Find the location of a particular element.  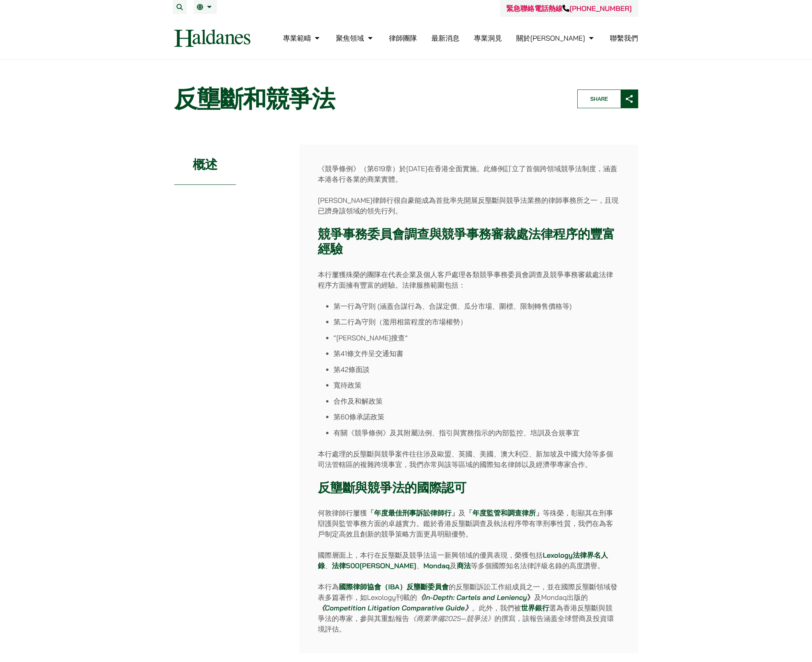

a: 年度最佳刑事訴訟律師行 is located at coordinates (413, 513).